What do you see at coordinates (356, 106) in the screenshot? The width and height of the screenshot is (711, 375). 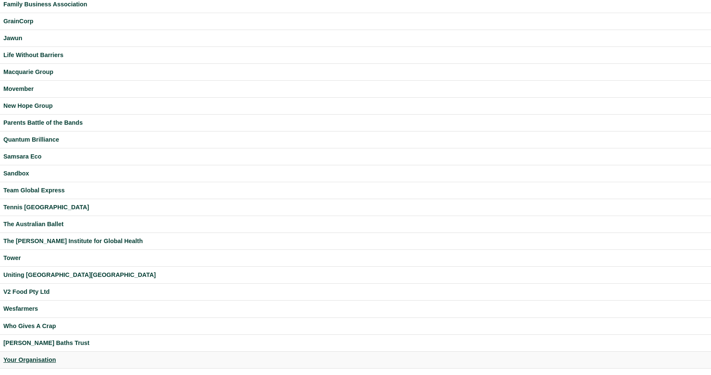 I see `div: New Hope Group` at bounding box center [356, 106].